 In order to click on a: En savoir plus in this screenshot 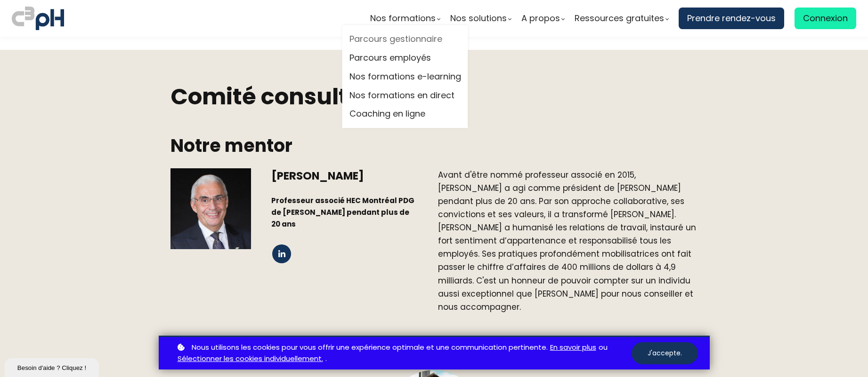, I will do `click(573, 348)`.